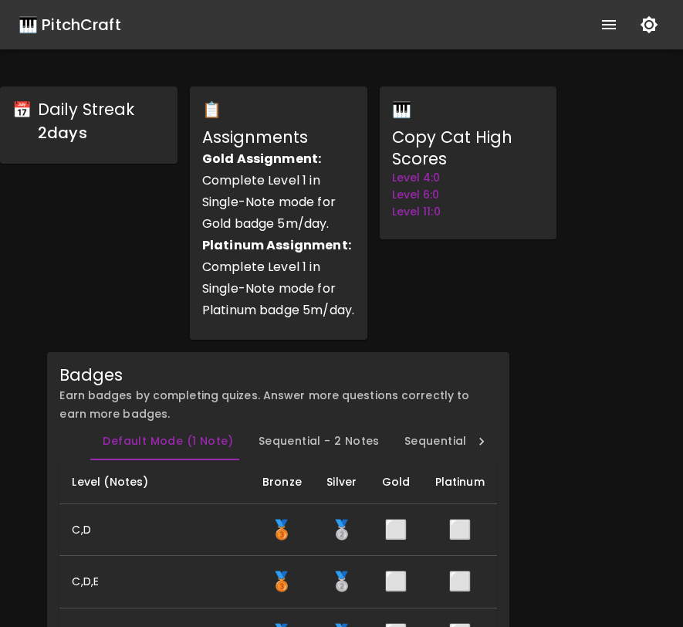  I want to click on div: Copy Cat High Scores, so click(468, 148).